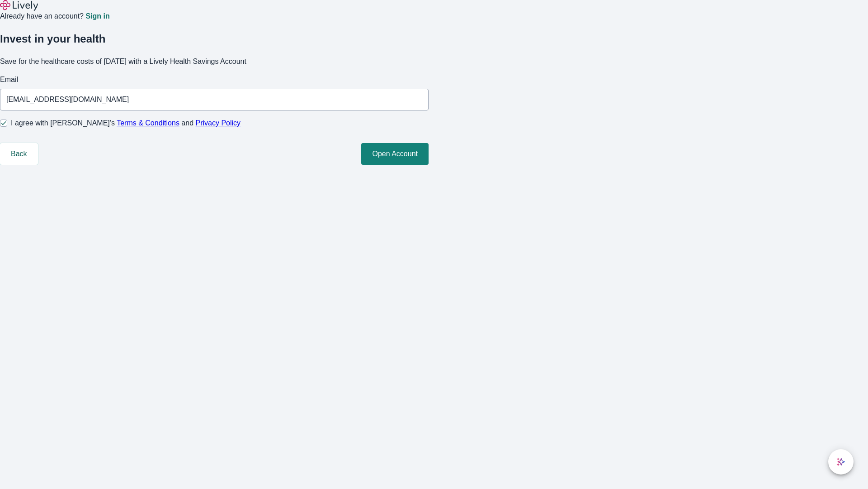  I want to click on button: Open Account, so click(395, 154).